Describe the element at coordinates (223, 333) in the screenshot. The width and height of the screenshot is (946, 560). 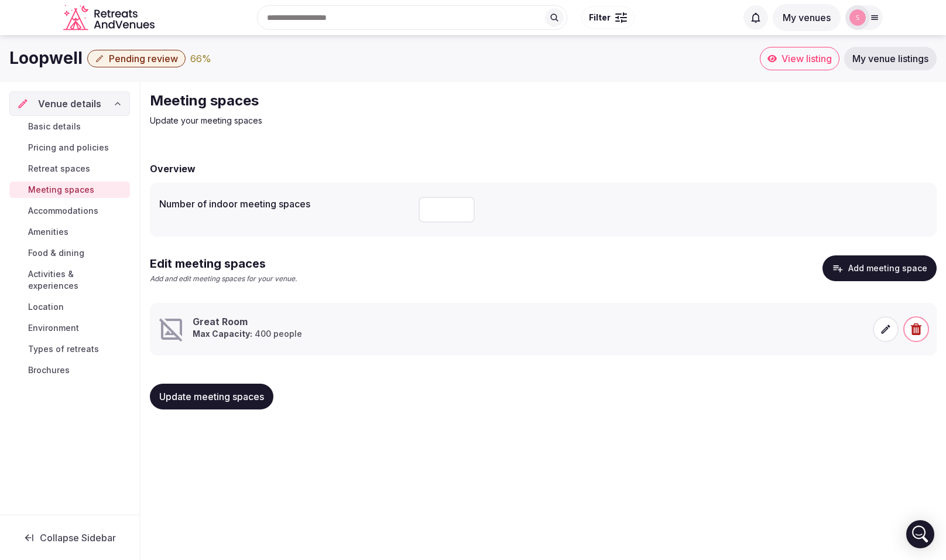
I see `strong: Max Capacity:` at that location.